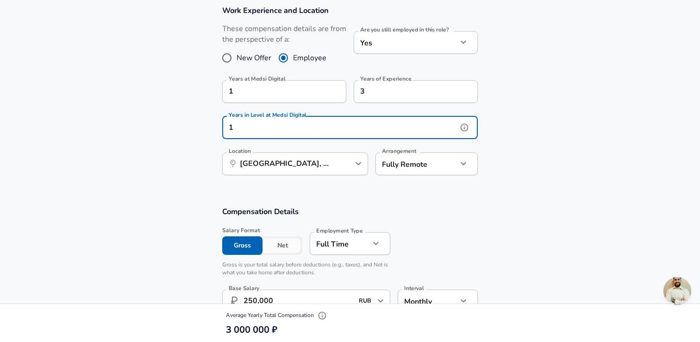 Image resolution: width=700 pixels, height=342 pixels. What do you see at coordinates (678, 291) in the screenshot?
I see `div: Открытый чат` at bounding box center [678, 291].